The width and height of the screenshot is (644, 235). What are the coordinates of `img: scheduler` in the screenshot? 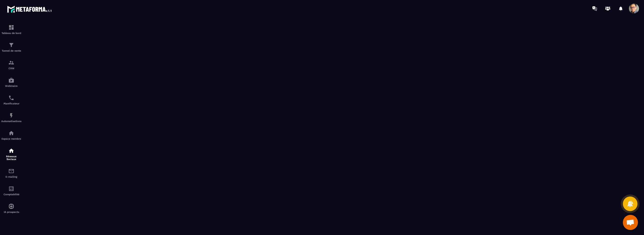 It's located at (11, 98).